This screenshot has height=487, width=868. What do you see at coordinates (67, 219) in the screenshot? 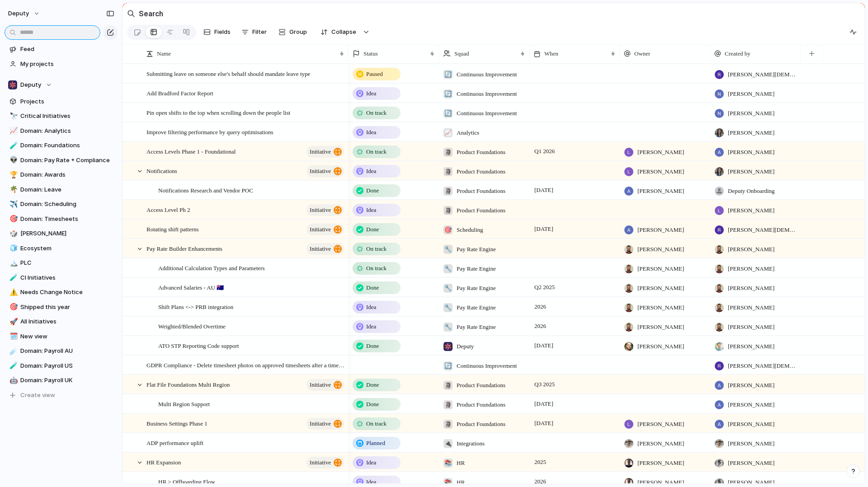
I see `span: Domain: Timesheets` at bounding box center [67, 219].